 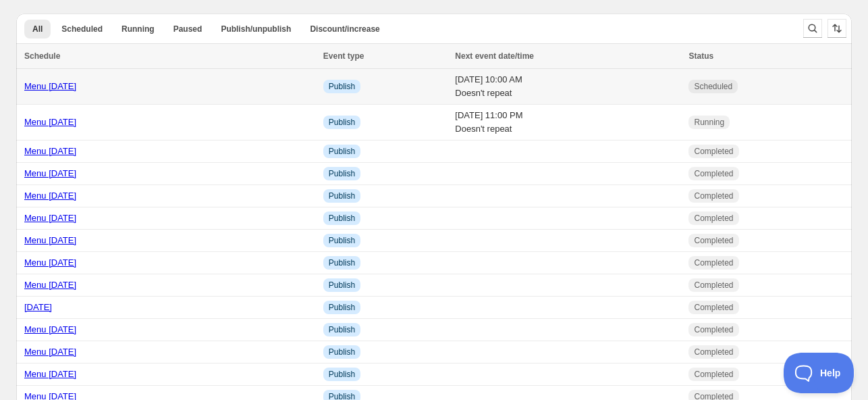 What do you see at coordinates (344, 56) in the screenshot?
I see `span: Event type` at bounding box center [344, 56].